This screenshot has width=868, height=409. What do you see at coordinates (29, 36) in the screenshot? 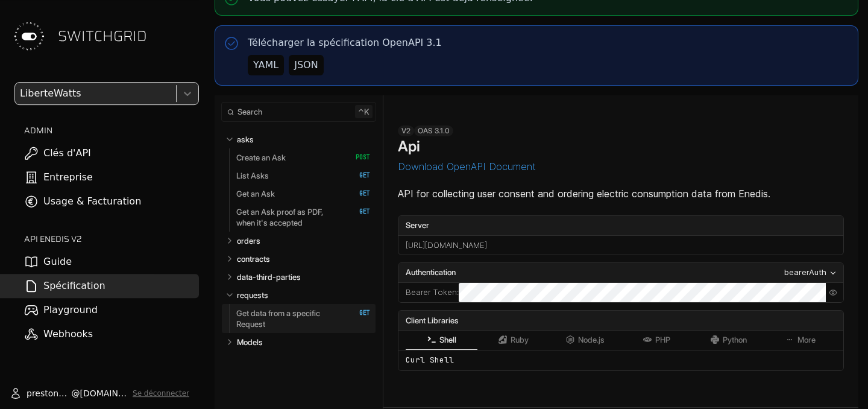
I see `img: Switchgrid Logo` at bounding box center [29, 36].